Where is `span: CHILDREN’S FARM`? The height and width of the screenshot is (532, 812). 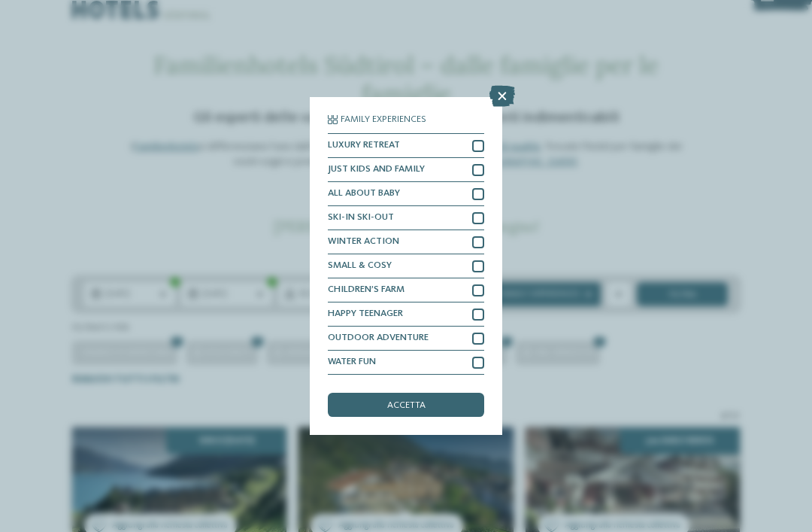 span: CHILDREN’S FARM is located at coordinates (366, 289).